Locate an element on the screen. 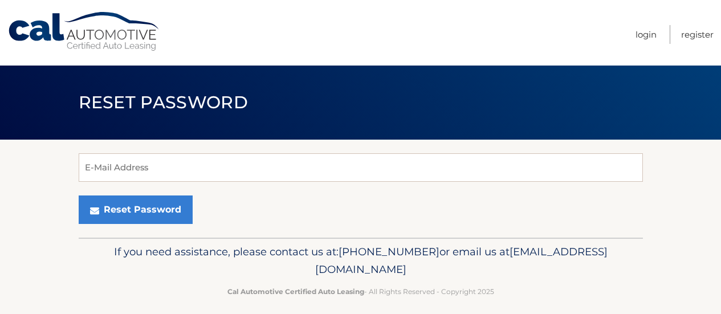  a: Cal Automotive is located at coordinates (84, 31).